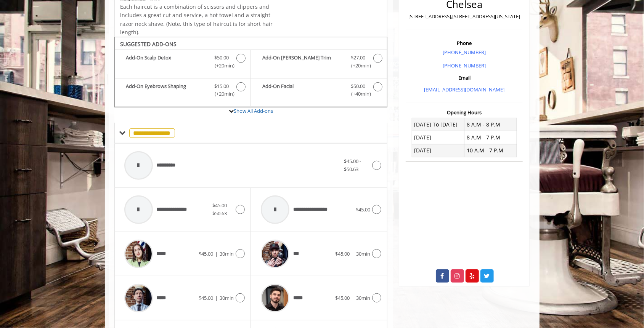 The image size is (644, 328). Describe the element at coordinates (253, 111) in the screenshot. I see `a: Show All Add-ons` at that location.